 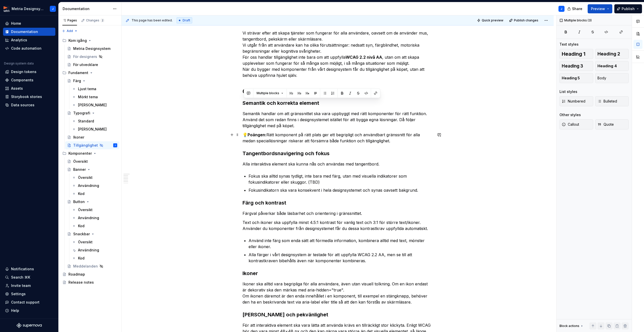 What do you see at coordinates (19, 40) in the screenshot?
I see `div: Analytics` at bounding box center [19, 40].